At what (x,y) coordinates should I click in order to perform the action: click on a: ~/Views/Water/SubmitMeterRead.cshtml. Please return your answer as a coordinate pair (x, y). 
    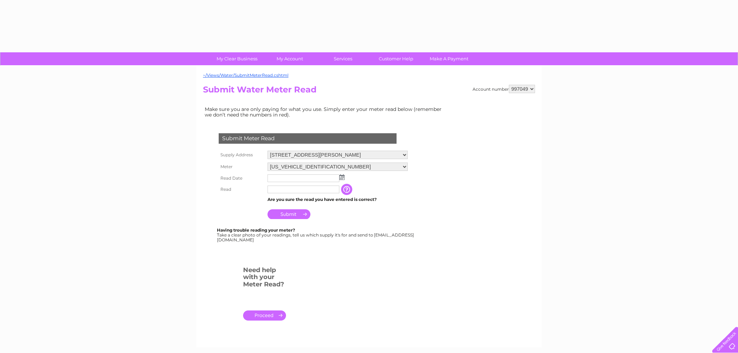
    Looking at the image, I should click on (245, 75).